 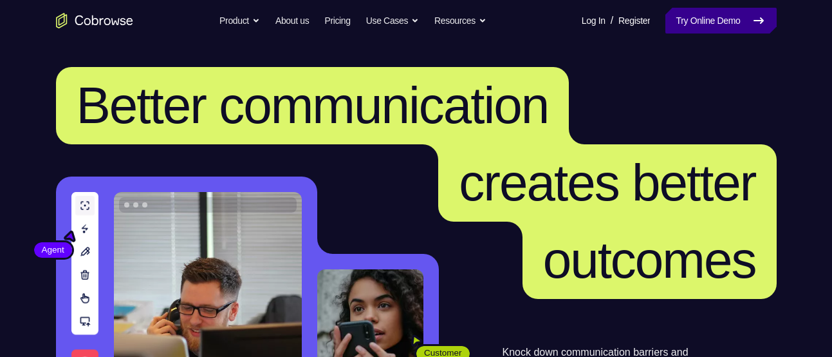 I want to click on span: outcomes, so click(x=649, y=259).